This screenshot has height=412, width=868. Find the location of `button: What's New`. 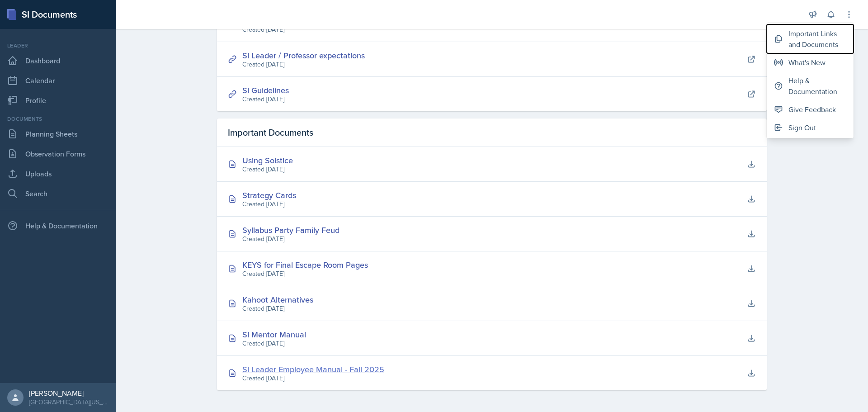

button: What's New is located at coordinates (810, 62).